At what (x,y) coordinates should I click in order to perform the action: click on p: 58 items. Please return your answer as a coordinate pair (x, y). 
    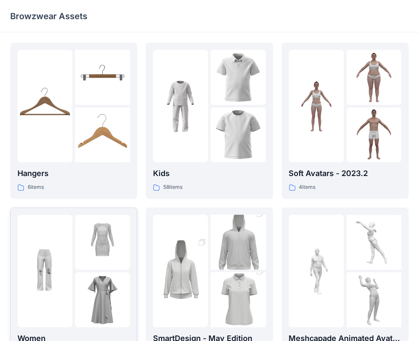
    Looking at the image, I should click on (173, 187).